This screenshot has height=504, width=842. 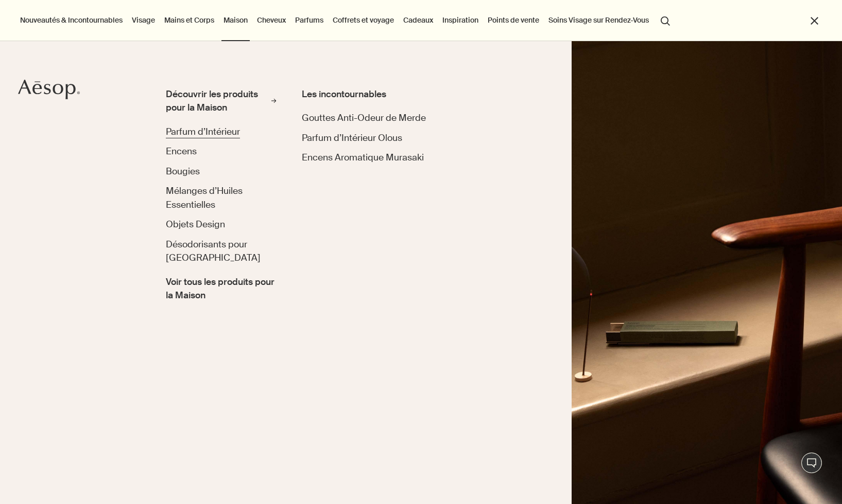 What do you see at coordinates (598, 20) in the screenshot?
I see `a: Soins Visage sur Rendez-Vous` at bounding box center [598, 20].